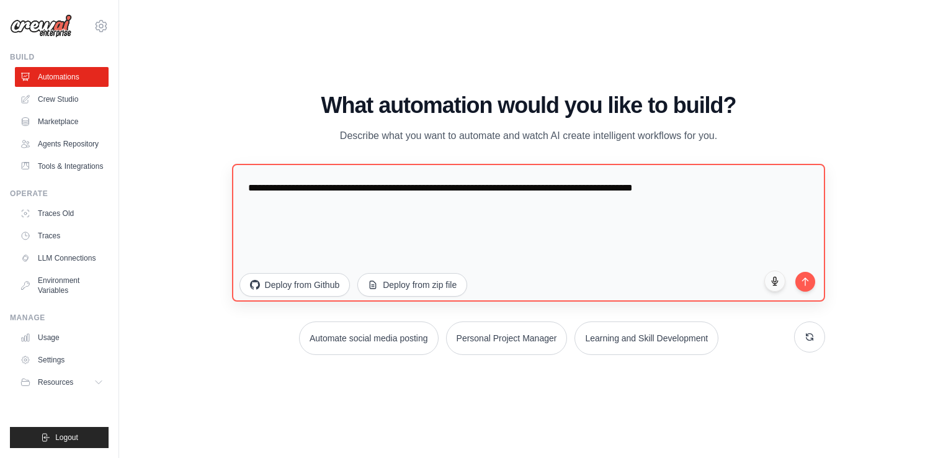  I want to click on a: Crew Studio, so click(61, 99).